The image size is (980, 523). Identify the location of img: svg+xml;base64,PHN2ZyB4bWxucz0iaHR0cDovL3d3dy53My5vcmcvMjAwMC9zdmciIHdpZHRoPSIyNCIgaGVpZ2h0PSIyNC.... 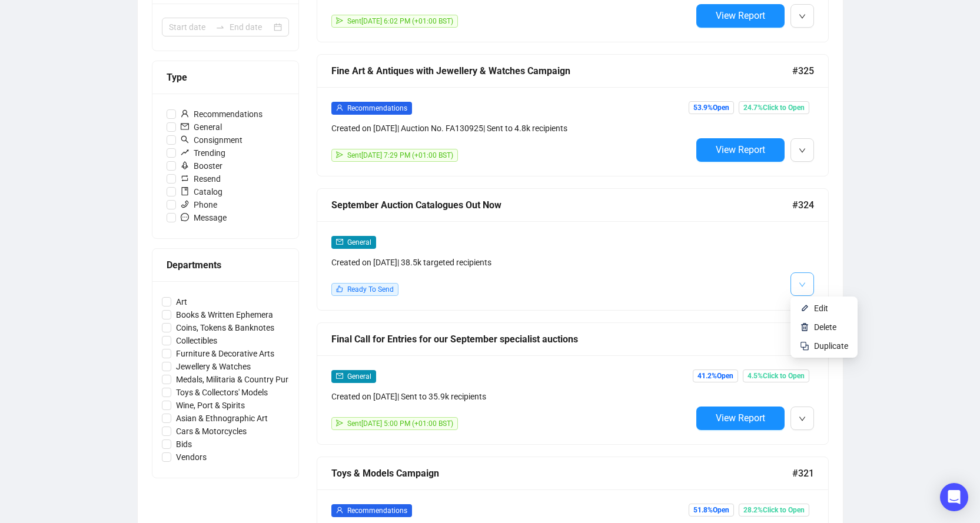
(804, 345).